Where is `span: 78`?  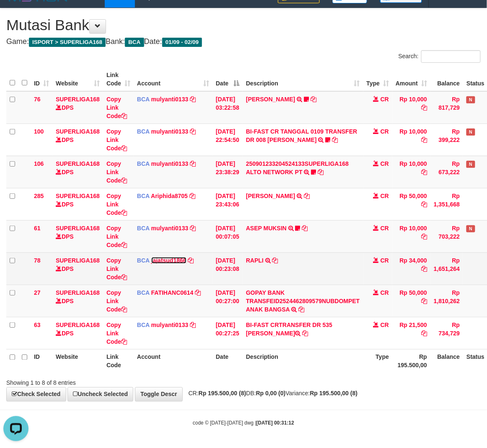
span: 78 is located at coordinates (37, 260).